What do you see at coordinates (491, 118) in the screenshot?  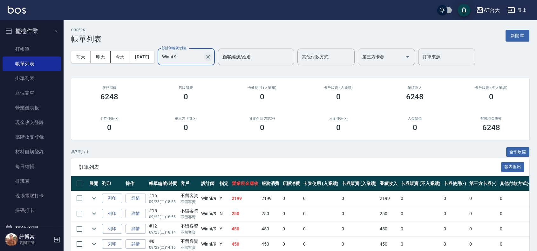 I see `h2: 營業現金應收` at bounding box center [491, 118].